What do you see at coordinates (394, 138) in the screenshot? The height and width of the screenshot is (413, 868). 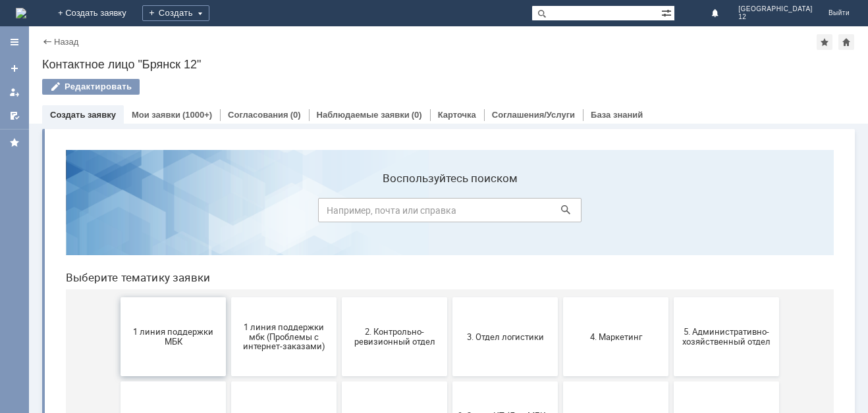 I see `header: Выберите тематику заявки` at bounding box center [394, 138].